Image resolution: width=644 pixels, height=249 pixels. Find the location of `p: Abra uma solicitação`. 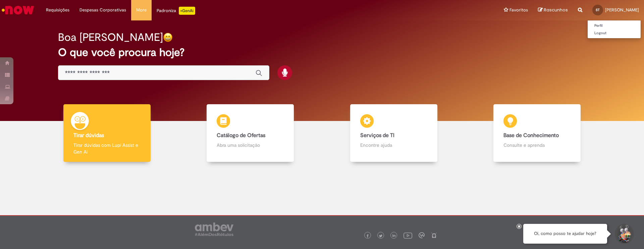

p: Abra uma solicitação is located at coordinates (250, 145).